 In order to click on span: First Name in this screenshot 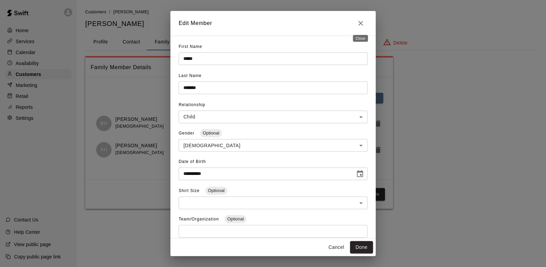, I will do `click(190, 46)`.